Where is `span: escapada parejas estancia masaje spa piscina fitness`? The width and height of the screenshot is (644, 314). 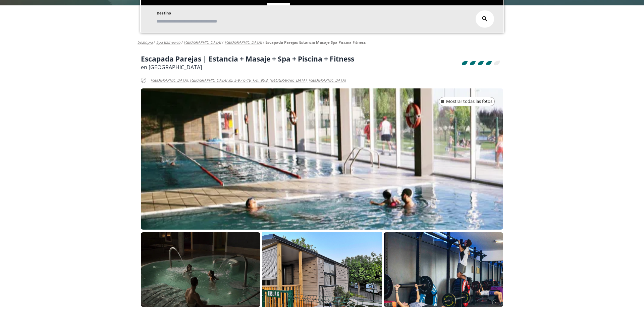 span: escapada parejas estancia masaje spa piscina fitness is located at coordinates (316, 42).